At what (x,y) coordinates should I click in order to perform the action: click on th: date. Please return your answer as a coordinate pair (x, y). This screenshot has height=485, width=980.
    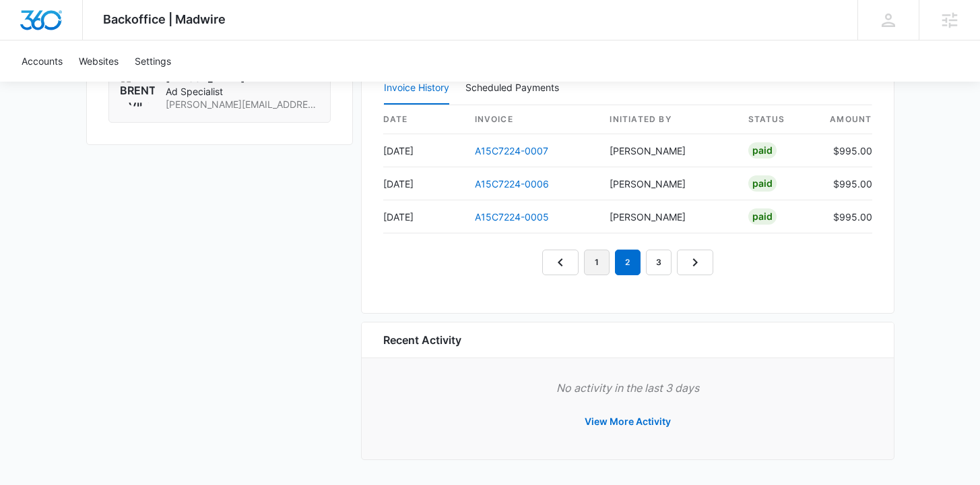
    Looking at the image, I should click on (424, 119).